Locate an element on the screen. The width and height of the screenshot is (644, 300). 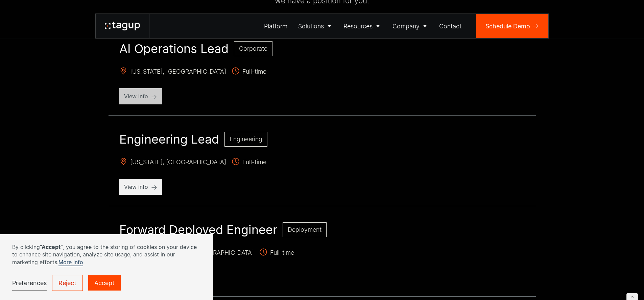
a: Company is located at coordinates (411, 26).